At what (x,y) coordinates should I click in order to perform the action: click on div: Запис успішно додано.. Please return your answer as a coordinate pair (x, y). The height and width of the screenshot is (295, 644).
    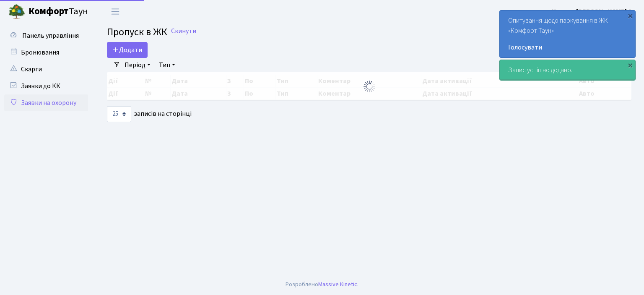
    Looking at the image, I should click on (567, 70).